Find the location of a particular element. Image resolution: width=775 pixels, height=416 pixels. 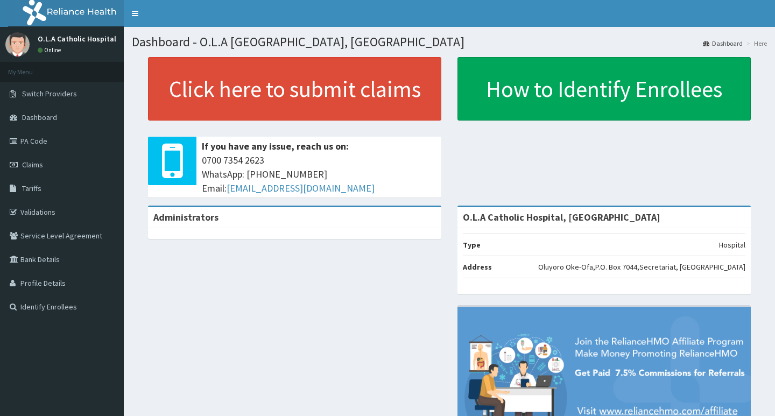

b: Address is located at coordinates (478, 267).